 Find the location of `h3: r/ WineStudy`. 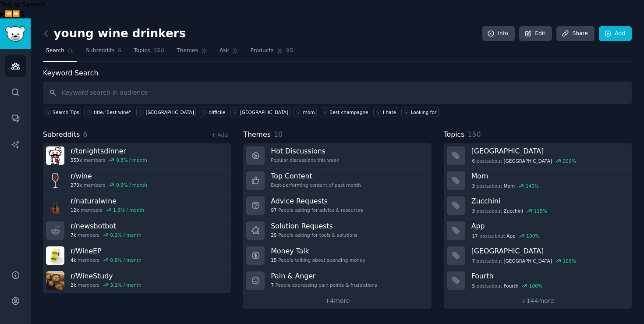

h3: r/ WineStudy is located at coordinates (106, 276).